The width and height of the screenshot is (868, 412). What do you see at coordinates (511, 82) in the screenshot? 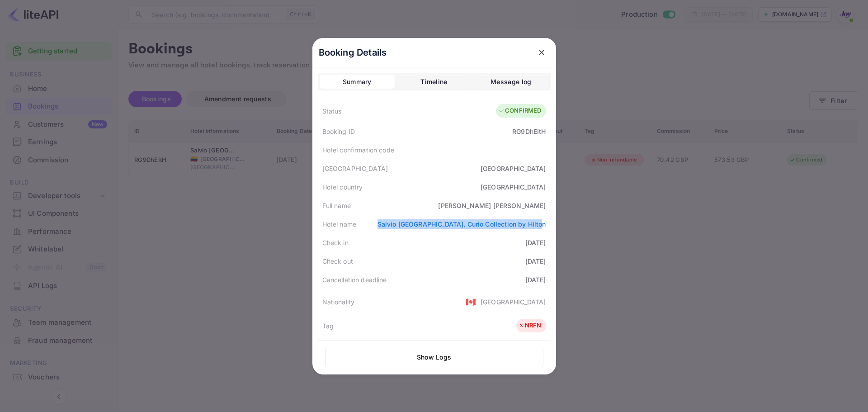
I see `button: Message log` at bounding box center [511, 82].